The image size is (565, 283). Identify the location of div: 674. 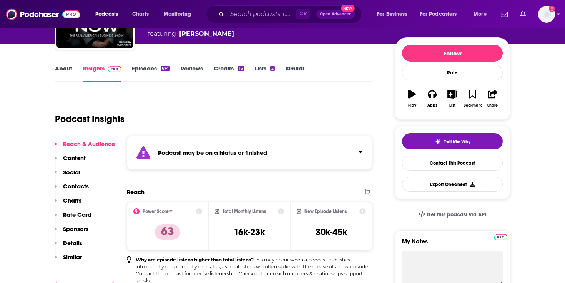
(165, 68).